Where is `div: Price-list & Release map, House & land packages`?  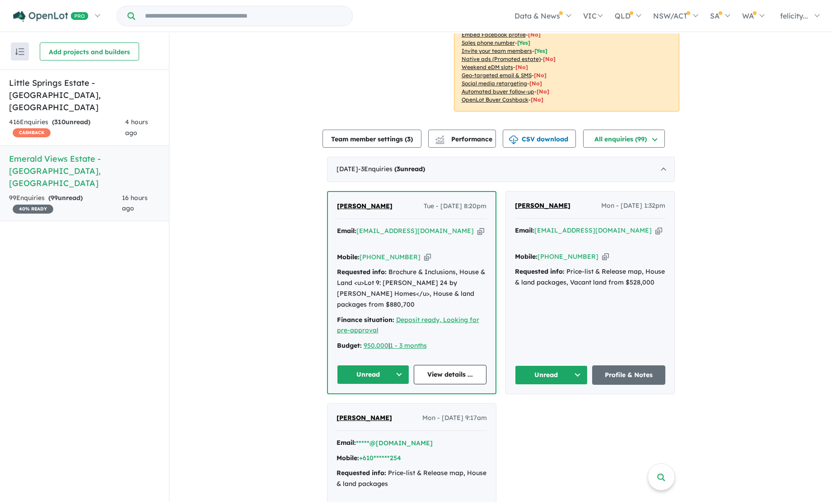
div: Price-list & Release map, House & land packages is located at coordinates (411, 479).